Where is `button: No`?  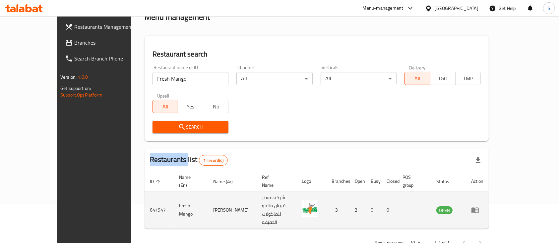
button: No is located at coordinates (215, 107).